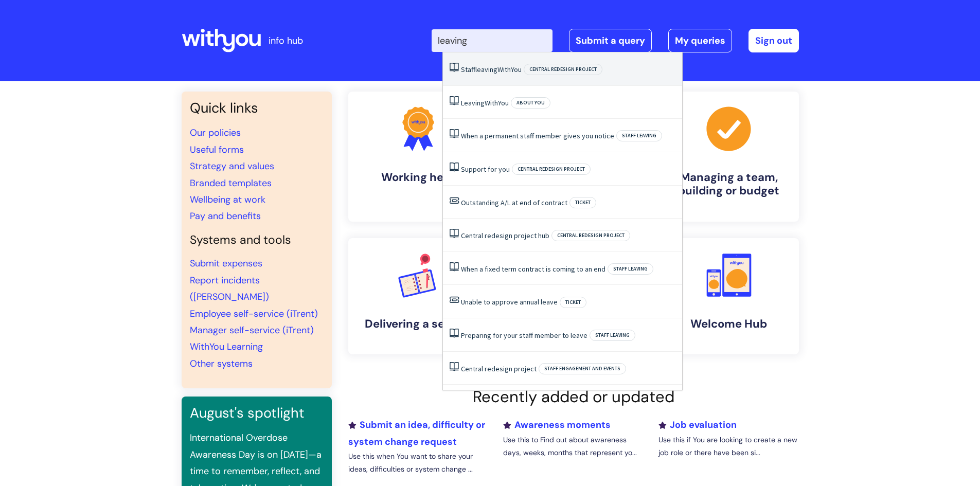  I want to click on h3: Quick links, so click(257, 108).